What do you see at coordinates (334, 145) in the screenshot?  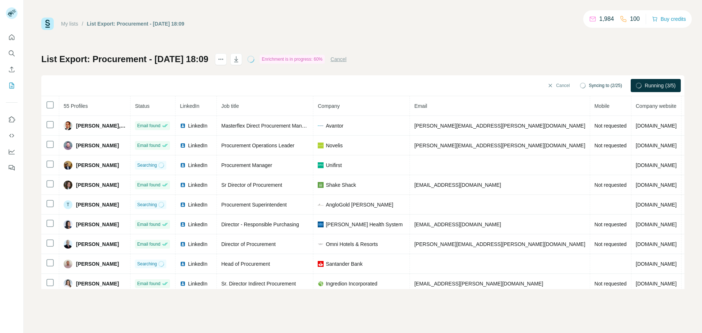 I see `span: Novelis` at bounding box center [334, 145].